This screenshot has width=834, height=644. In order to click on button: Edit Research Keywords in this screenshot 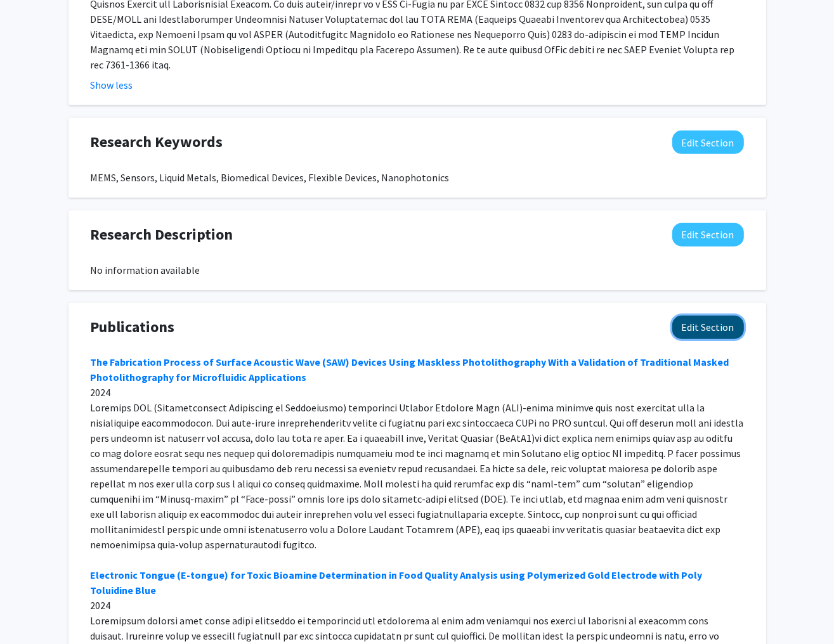, I will do `click(708, 142)`.